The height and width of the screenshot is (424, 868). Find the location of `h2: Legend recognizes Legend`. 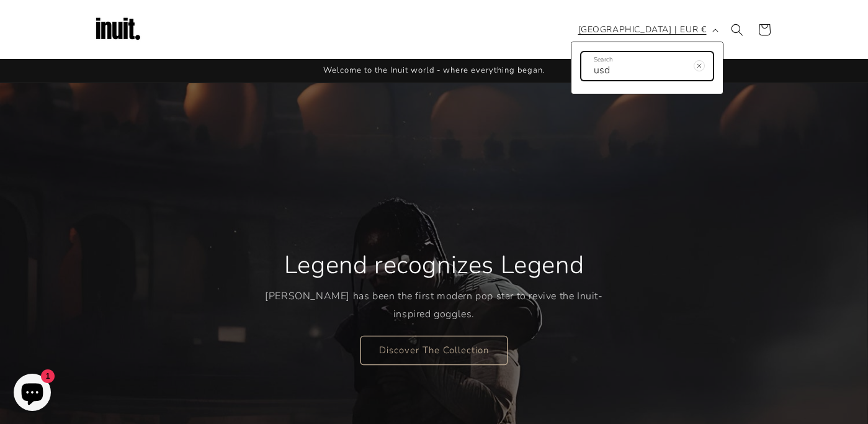

h2: Legend recognizes Legend is located at coordinates (434, 265).